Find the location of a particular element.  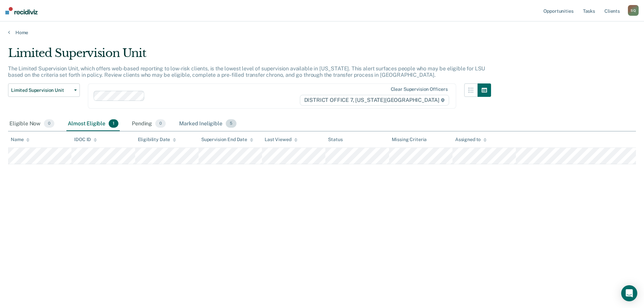

div: Open Intercom Messenger is located at coordinates (629, 293).